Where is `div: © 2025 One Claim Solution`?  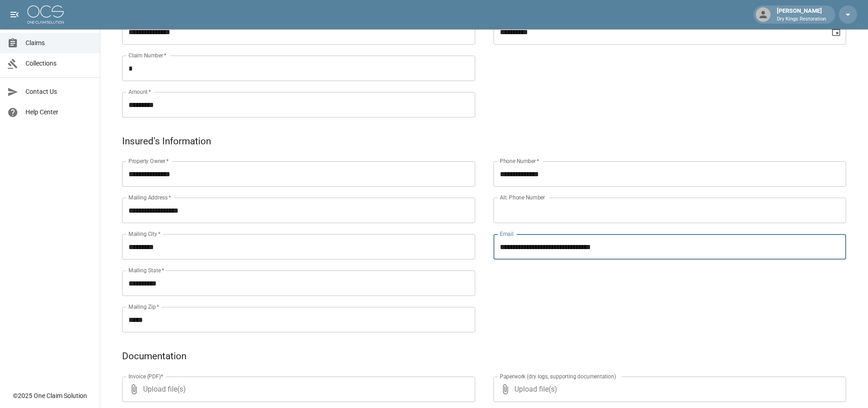 div: © 2025 One Claim Solution is located at coordinates (49, 396).